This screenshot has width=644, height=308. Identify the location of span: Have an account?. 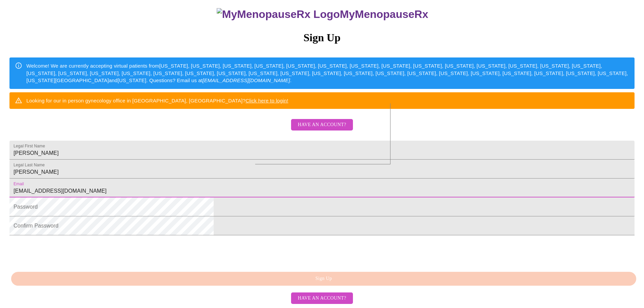
(322, 298).